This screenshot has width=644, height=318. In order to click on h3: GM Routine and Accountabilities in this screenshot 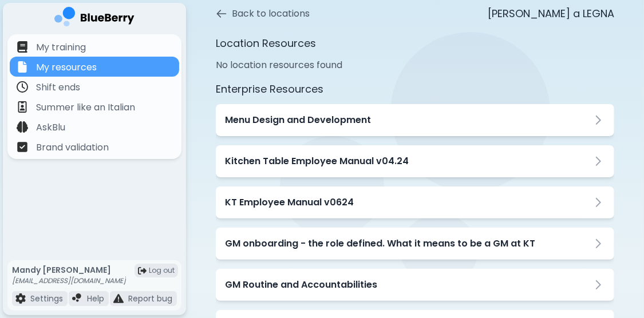, I will do `click(301, 285)`.